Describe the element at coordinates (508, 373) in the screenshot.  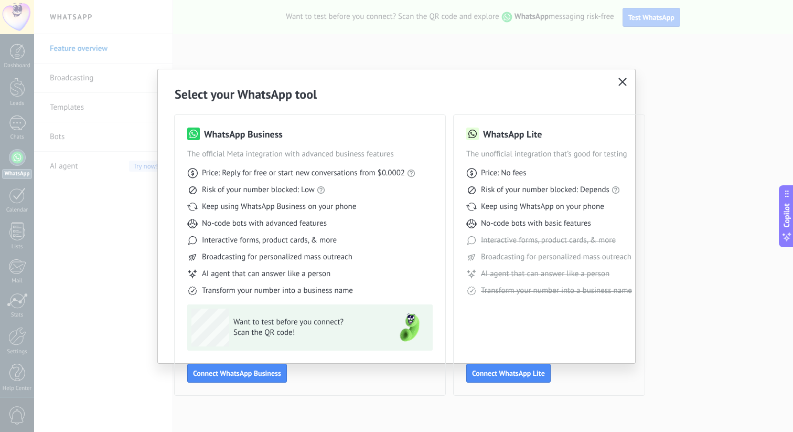
I see `button: Connect WhatsApp Lite` at that location.